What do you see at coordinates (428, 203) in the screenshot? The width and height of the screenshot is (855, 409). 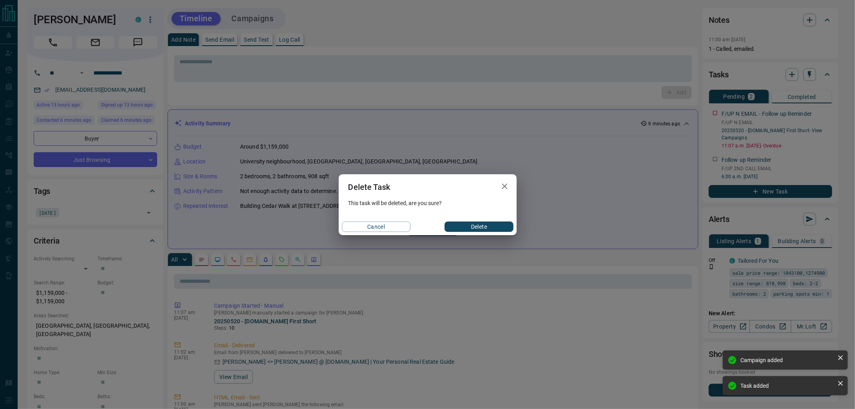 I see `div: This task will be deleted, are you sure?` at bounding box center [428, 203].